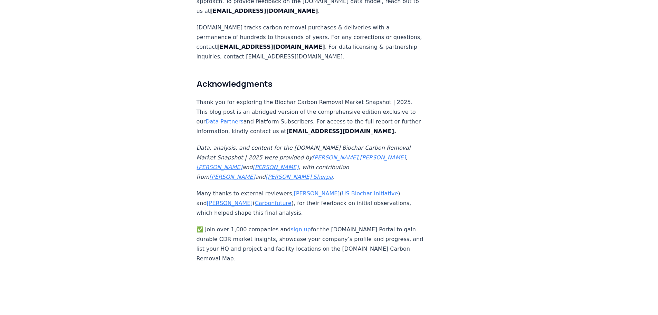  I want to click on p: Many thanks to external reviewers, ( ) and ( ), for their feedback on initial observations, which..., so click(311, 203).